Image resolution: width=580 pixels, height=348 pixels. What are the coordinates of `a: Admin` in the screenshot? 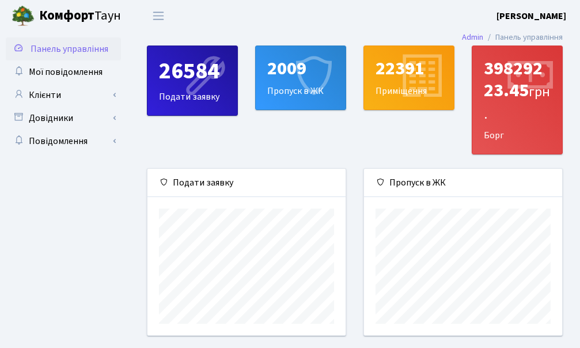 It's located at (472, 37).